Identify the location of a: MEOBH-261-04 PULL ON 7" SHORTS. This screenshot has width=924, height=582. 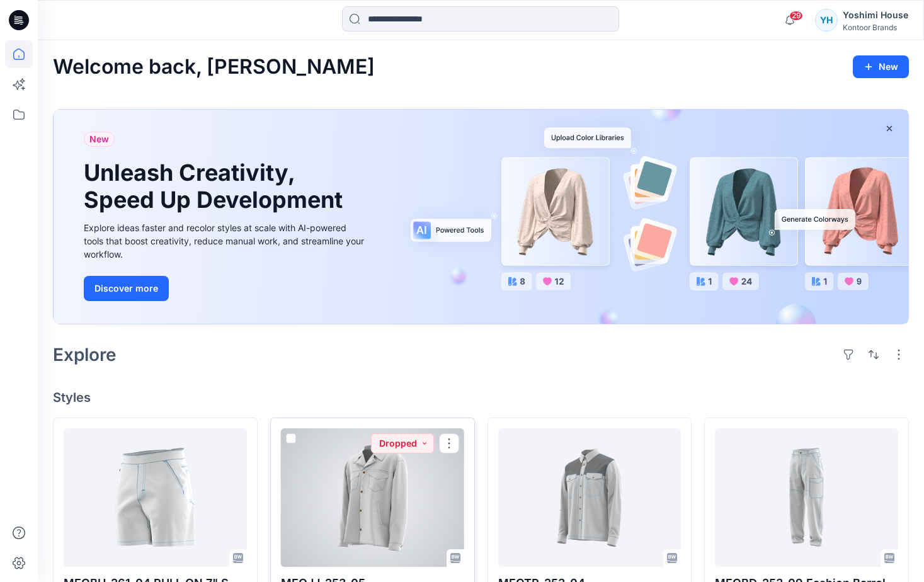
(155, 498).